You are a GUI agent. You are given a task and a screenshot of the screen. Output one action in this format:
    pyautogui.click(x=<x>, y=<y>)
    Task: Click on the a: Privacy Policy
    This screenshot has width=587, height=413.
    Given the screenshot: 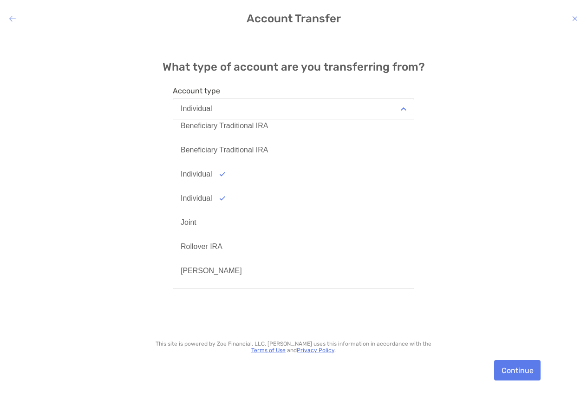 What is the action you would take?
    pyautogui.click(x=315, y=350)
    